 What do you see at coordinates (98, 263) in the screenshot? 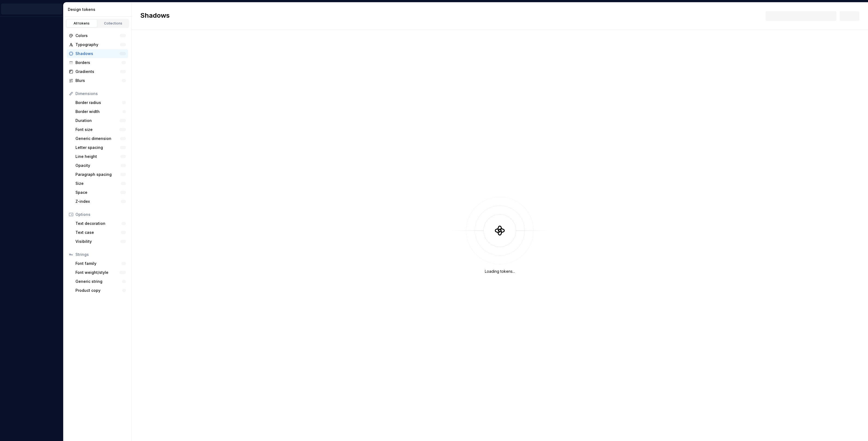
I see `div: Font family` at bounding box center [98, 263].